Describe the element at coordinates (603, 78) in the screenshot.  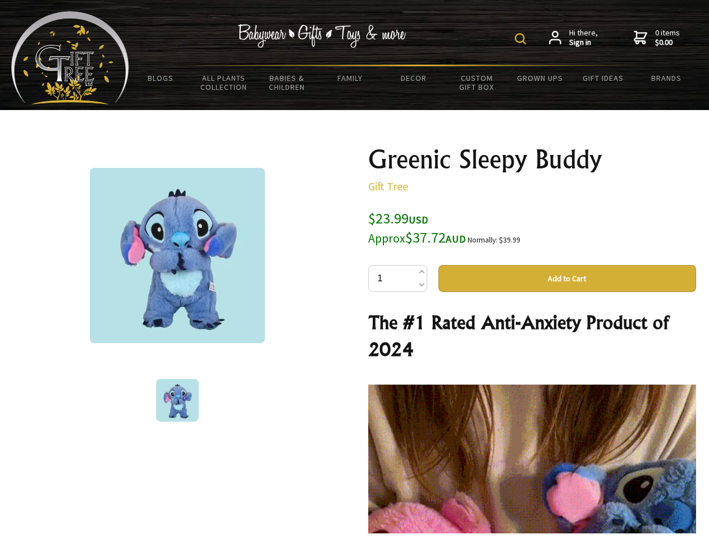
I see `a: Gift Ideas` at that location.